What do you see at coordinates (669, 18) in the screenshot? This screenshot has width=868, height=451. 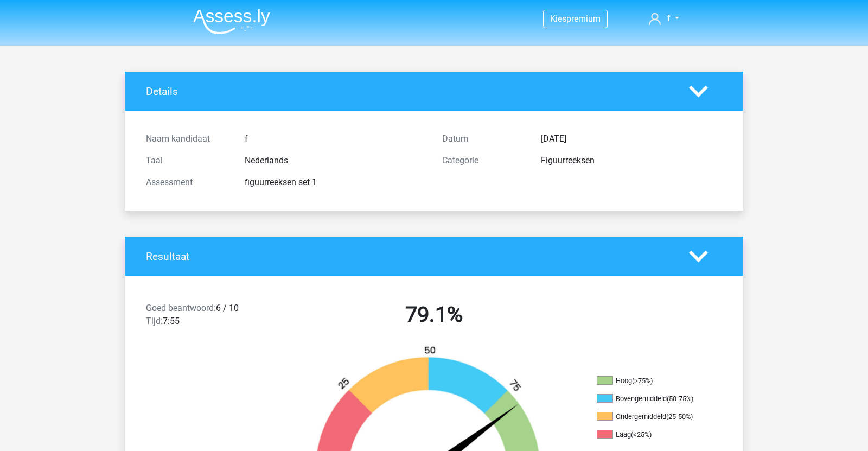 I see `span: f` at bounding box center [669, 18].